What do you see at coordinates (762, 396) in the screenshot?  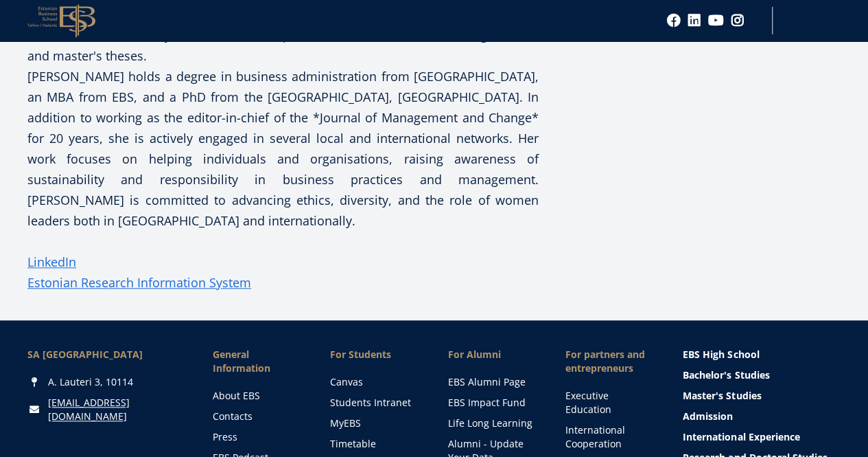 I see `a: Master's Studies` at bounding box center [762, 396].